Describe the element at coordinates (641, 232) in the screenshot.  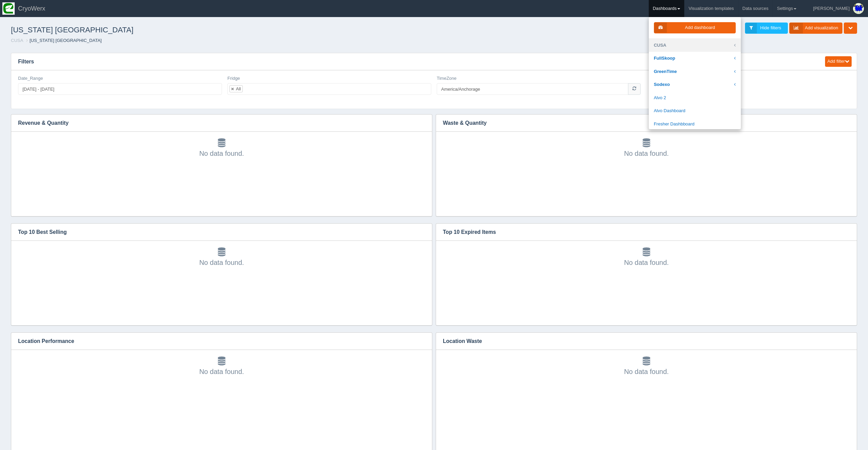
I see `h3: Top 10 Expired Items` at that location.